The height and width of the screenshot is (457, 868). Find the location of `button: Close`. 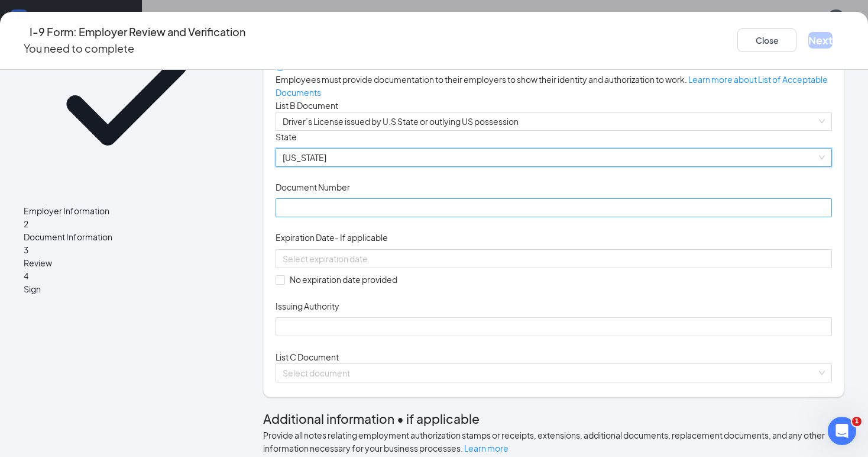

button: Close is located at coordinates (767, 40).